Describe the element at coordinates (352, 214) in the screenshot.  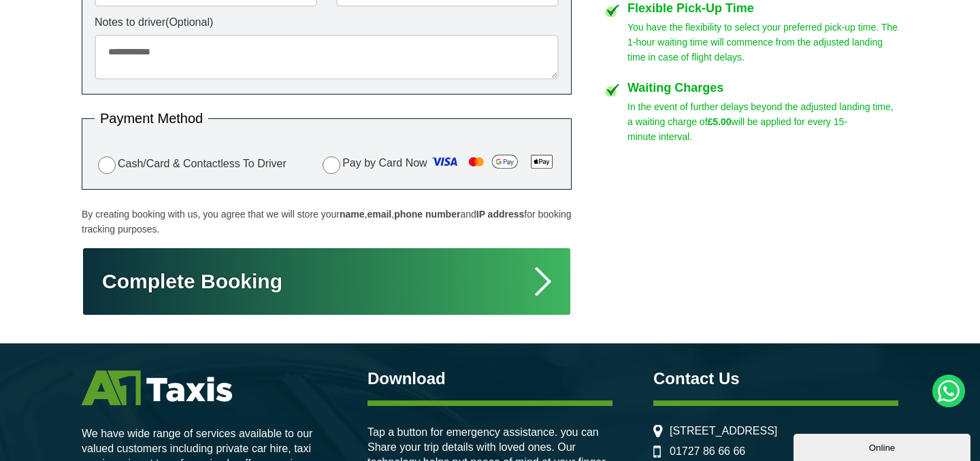
I see `strong: name` at that location.